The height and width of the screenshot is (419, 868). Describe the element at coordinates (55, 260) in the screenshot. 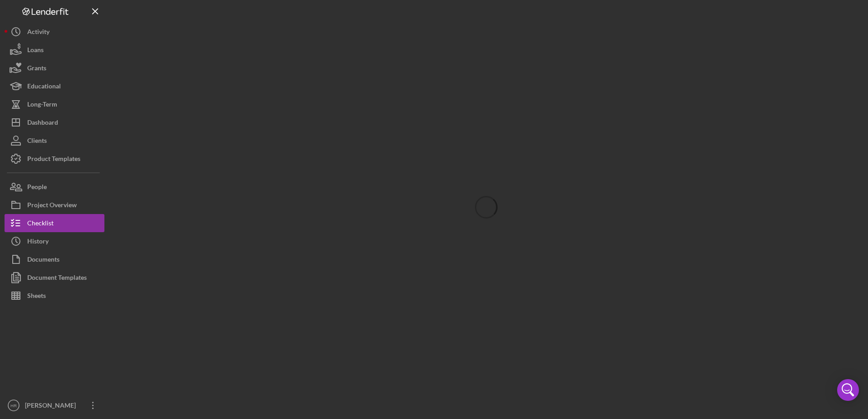

I see `button: Documents` at that location.